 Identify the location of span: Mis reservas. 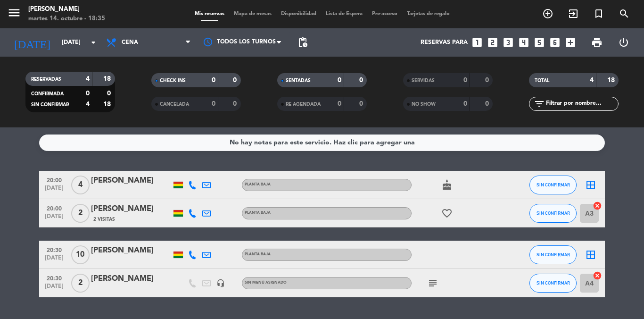
(209, 14).